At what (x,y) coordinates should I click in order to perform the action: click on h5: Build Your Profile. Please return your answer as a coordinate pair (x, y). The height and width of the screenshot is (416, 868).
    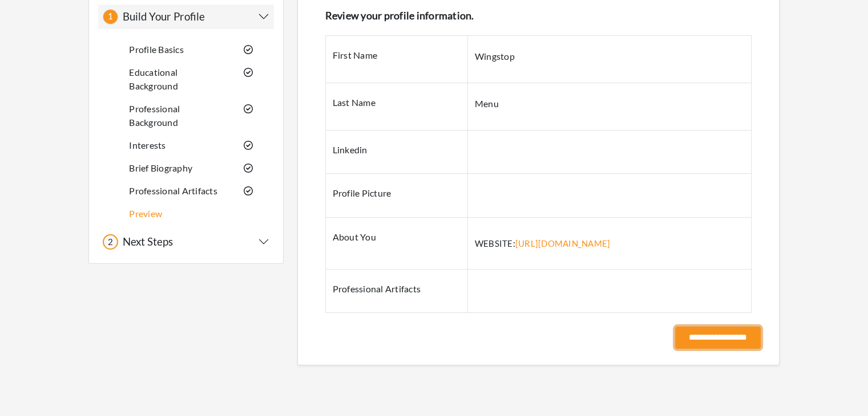
    Looking at the image, I should click on (161, 17).